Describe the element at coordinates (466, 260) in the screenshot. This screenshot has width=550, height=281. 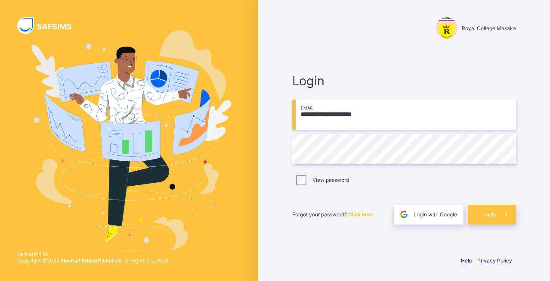
I see `a: Help` at that location.